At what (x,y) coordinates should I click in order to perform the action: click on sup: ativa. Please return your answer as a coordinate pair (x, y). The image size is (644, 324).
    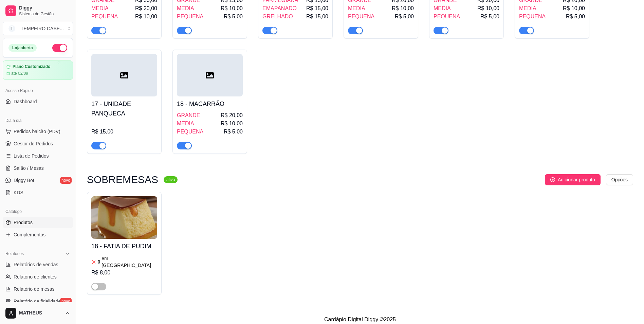
    Looking at the image, I should click on (170, 180).